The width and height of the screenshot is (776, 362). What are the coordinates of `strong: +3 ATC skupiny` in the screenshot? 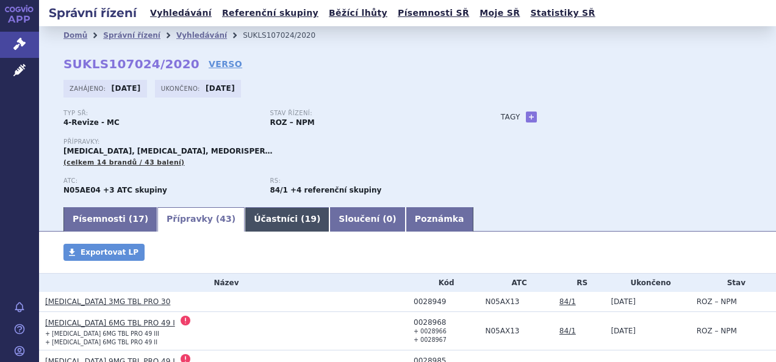 It's located at (135, 190).